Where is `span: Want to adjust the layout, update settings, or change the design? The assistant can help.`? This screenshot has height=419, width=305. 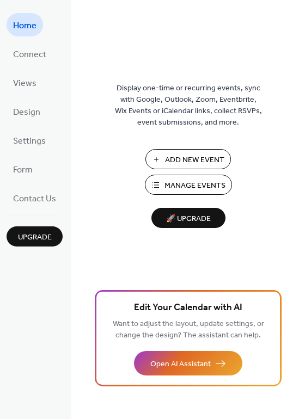
span: Want to adjust the layout, update settings, or change the design? The assistant can help. is located at coordinates (188, 330).